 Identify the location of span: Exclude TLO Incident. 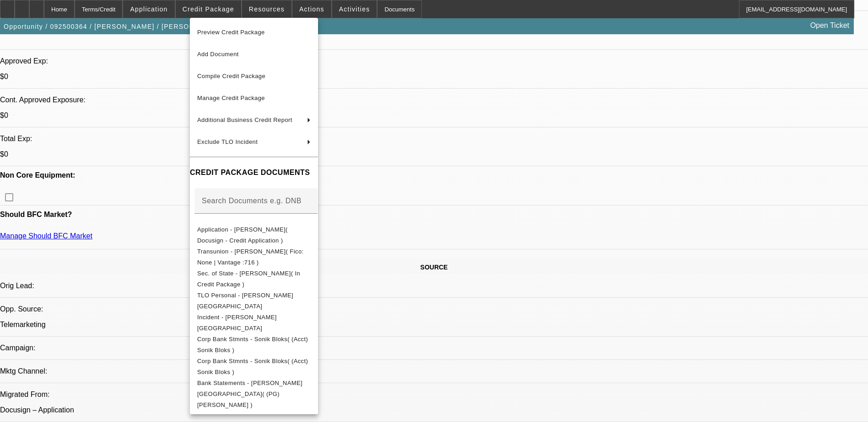
(228, 142).